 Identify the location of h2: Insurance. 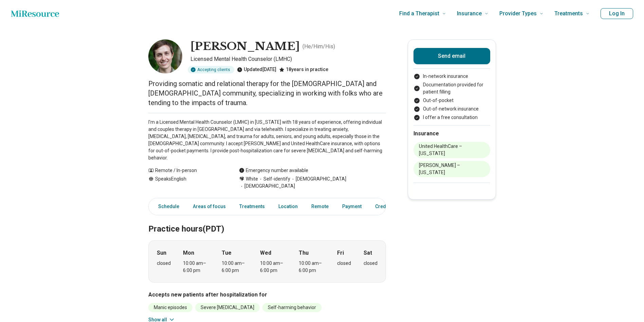
(452, 133).